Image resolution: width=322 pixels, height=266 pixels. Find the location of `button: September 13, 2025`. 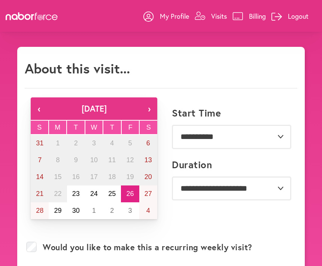

button: September 13, 2025 is located at coordinates (148, 160).